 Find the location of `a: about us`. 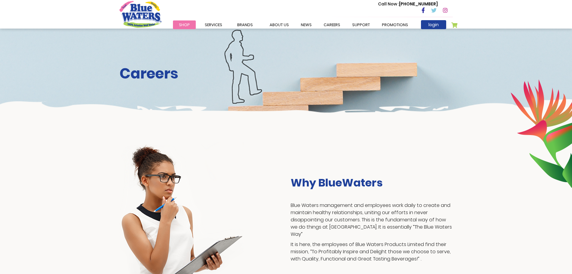

a: about us is located at coordinates (279, 25).